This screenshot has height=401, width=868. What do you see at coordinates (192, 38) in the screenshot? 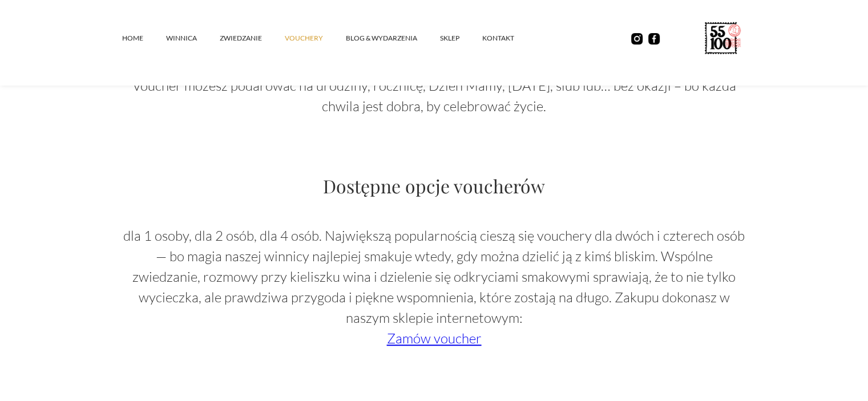
I see `a: winnica` at bounding box center [192, 38].